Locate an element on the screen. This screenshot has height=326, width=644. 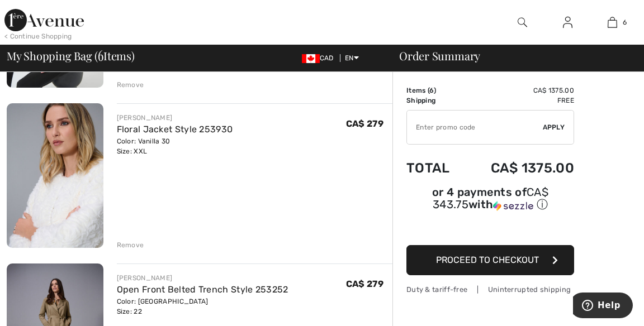
span: CAD is located at coordinates (320, 58).